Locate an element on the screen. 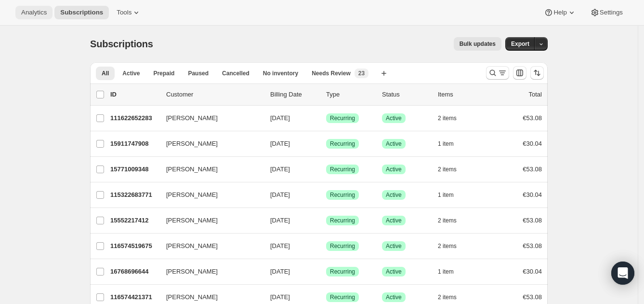 This screenshot has width=644, height=304. button: Settings is located at coordinates (606, 13).